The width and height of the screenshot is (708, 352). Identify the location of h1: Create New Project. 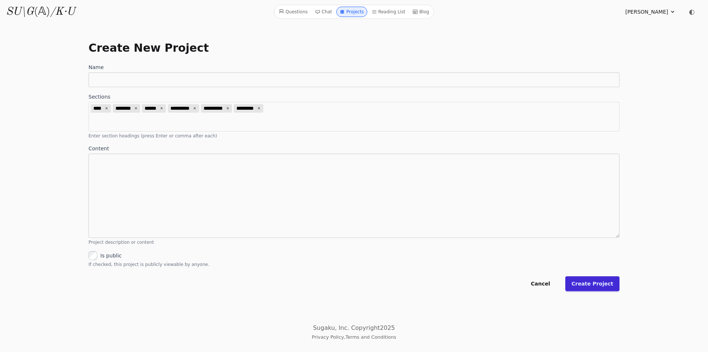
(354, 48).